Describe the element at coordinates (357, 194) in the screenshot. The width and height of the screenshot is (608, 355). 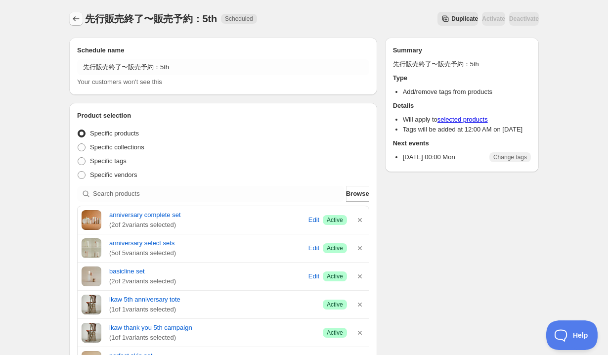
I see `button: Browse` at that location.